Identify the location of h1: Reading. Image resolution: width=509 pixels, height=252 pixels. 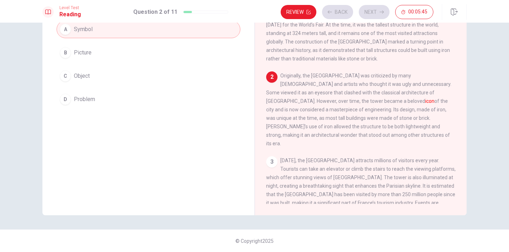
(70, 15).